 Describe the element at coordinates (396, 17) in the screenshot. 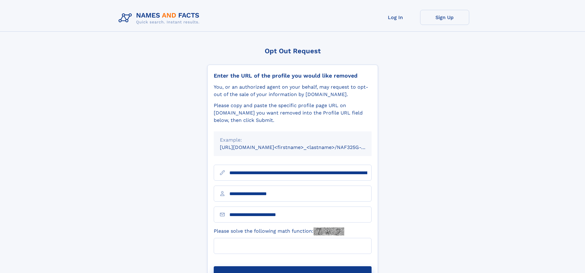

I see `a: Log In` at that location.